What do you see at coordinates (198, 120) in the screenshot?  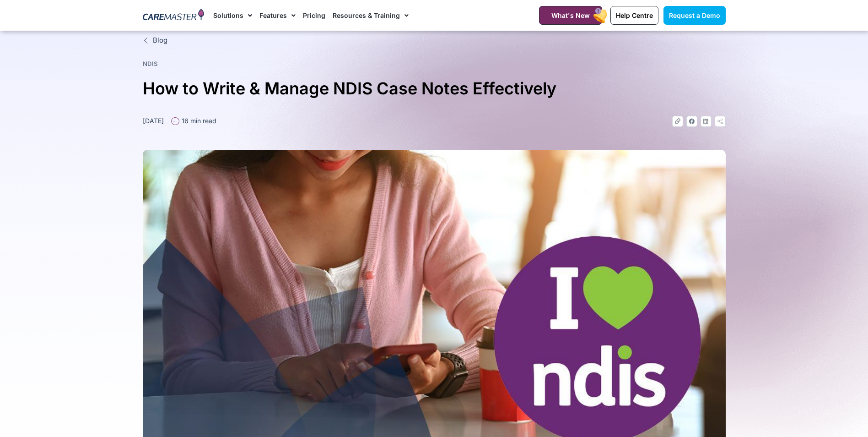 I see `span: 16 min read` at bounding box center [198, 120].